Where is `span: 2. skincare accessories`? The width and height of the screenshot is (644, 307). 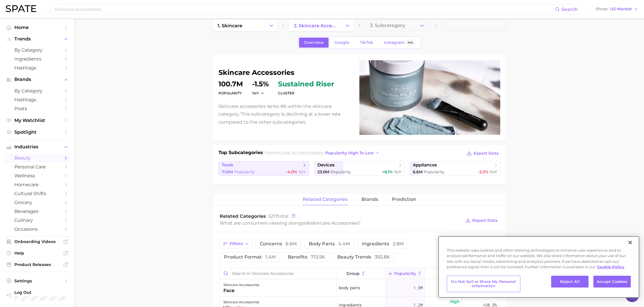 span: 2. skincare accessories is located at coordinates (315, 26).